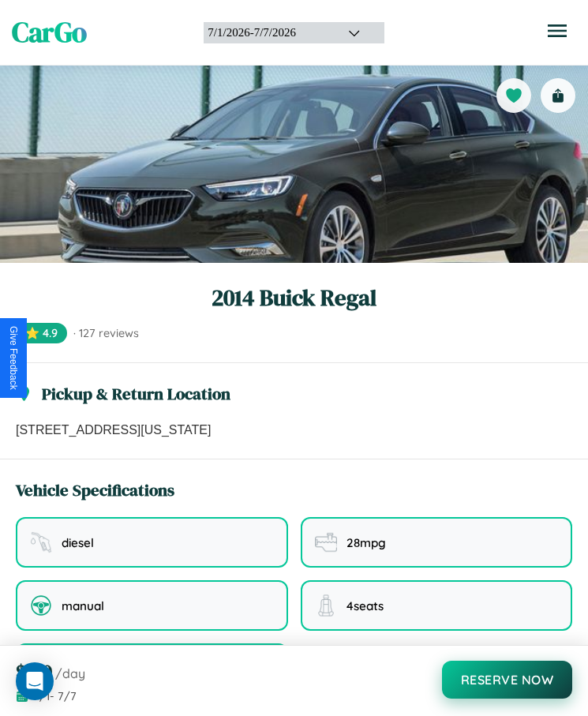 The image size is (588, 716). I want to click on span: 7 / 1 - 7 / 7, so click(54, 696).